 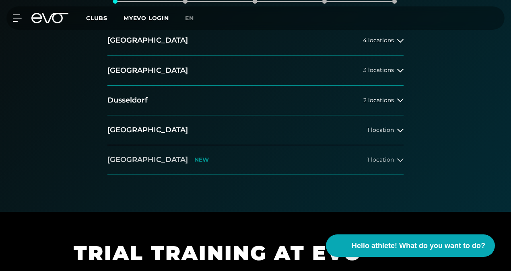 What do you see at coordinates (194, 18) in the screenshot?
I see `a: En` at bounding box center [194, 18].